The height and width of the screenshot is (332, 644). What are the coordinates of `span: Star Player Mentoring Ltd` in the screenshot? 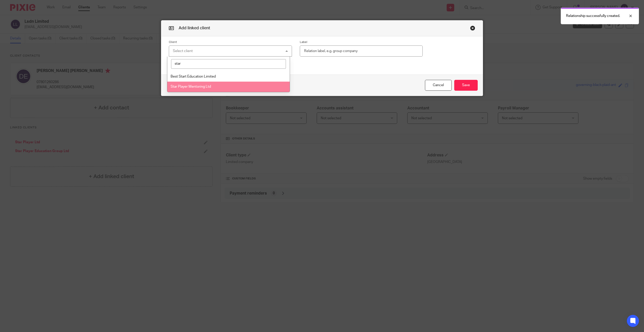 It's located at (191, 87).